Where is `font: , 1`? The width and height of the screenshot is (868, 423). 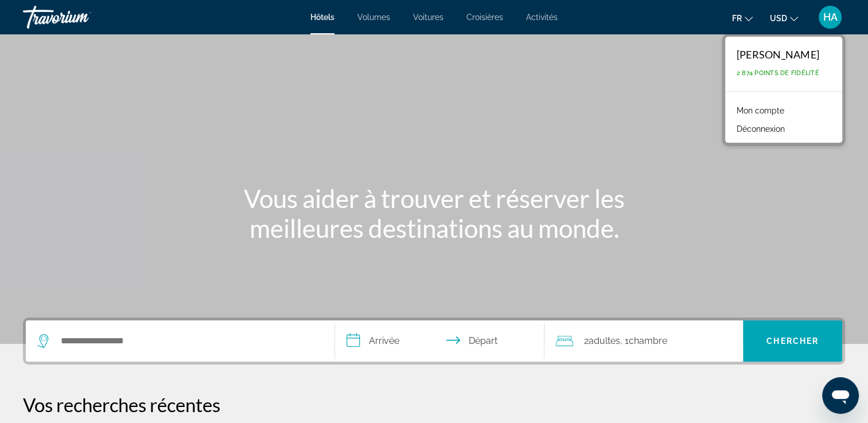 font: , 1 is located at coordinates (623, 341).